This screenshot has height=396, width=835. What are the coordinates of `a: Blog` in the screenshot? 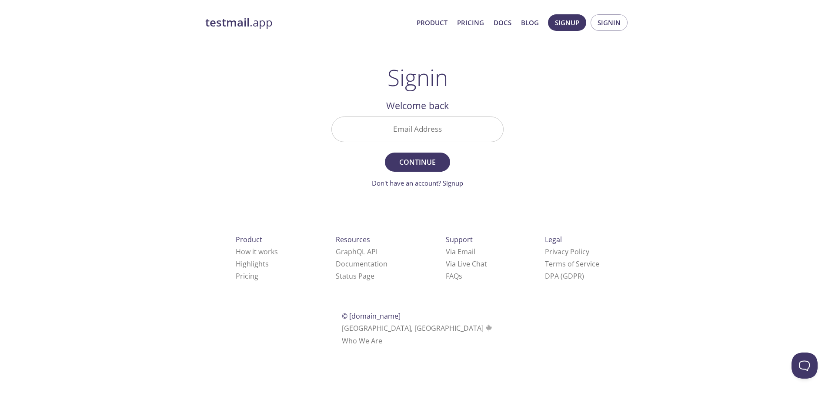 It's located at (530, 23).